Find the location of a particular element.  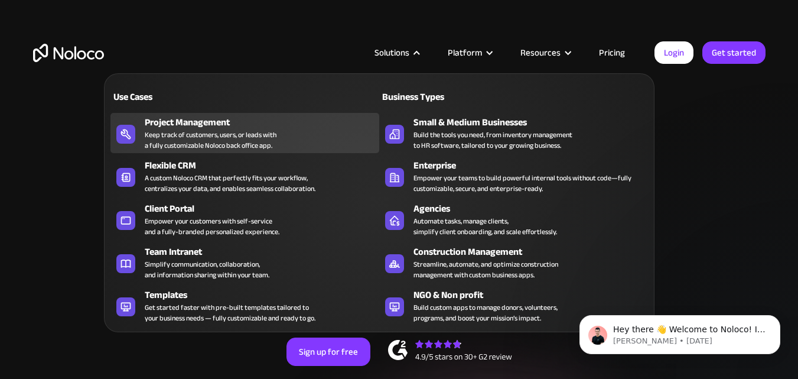

a: Get started is located at coordinates (733, 53).